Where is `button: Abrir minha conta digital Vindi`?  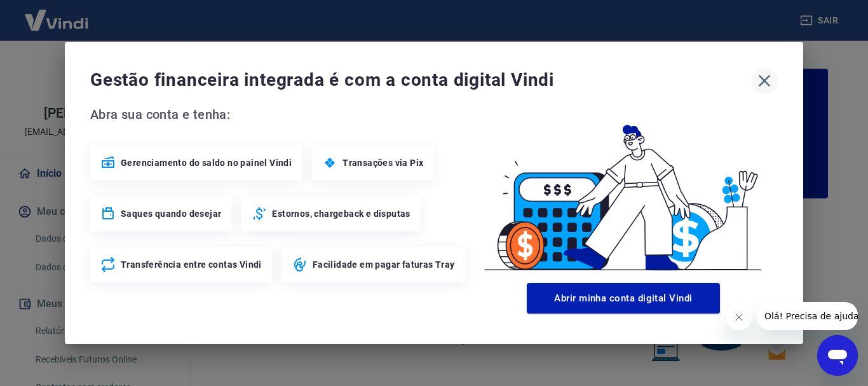 button: Abrir minha conta digital Vindi is located at coordinates (623, 298).